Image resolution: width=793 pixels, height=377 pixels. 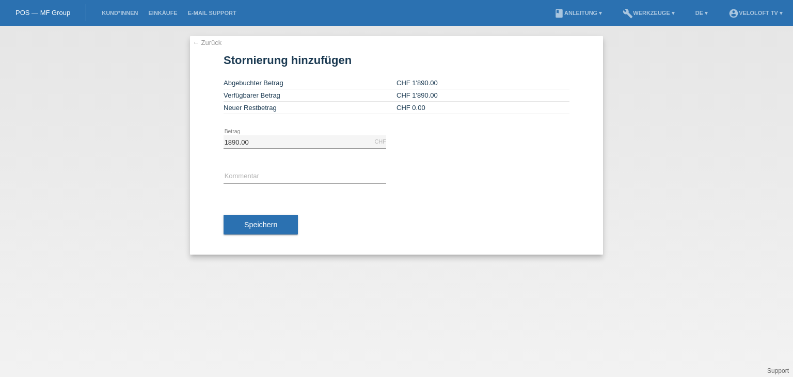 What do you see at coordinates (380, 141) in the screenshot?
I see `div: CHF` at bounding box center [380, 141].